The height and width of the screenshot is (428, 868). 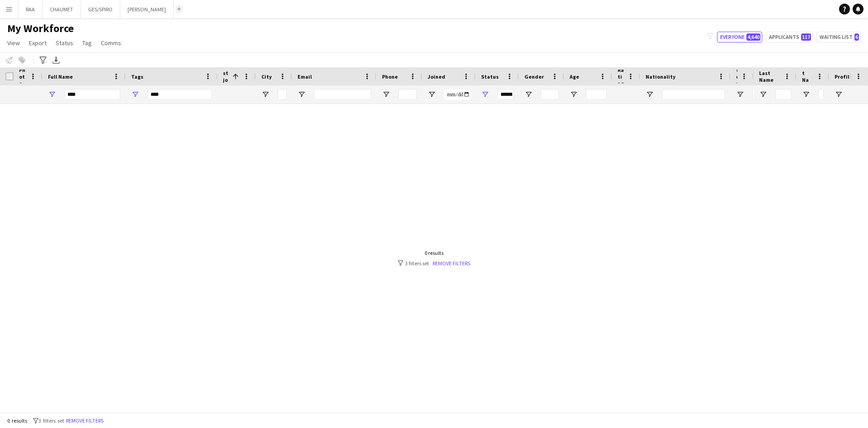 I want to click on span: Nationality, so click(x=661, y=76).